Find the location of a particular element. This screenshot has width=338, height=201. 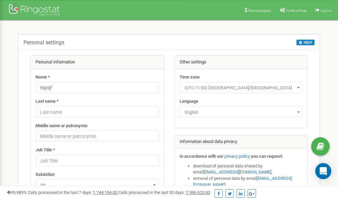

label: Job Title * is located at coordinates (45, 150).